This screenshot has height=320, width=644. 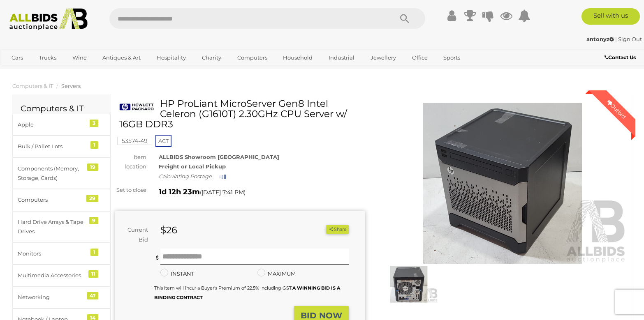 I want to click on div: Monitors, so click(x=51, y=253).